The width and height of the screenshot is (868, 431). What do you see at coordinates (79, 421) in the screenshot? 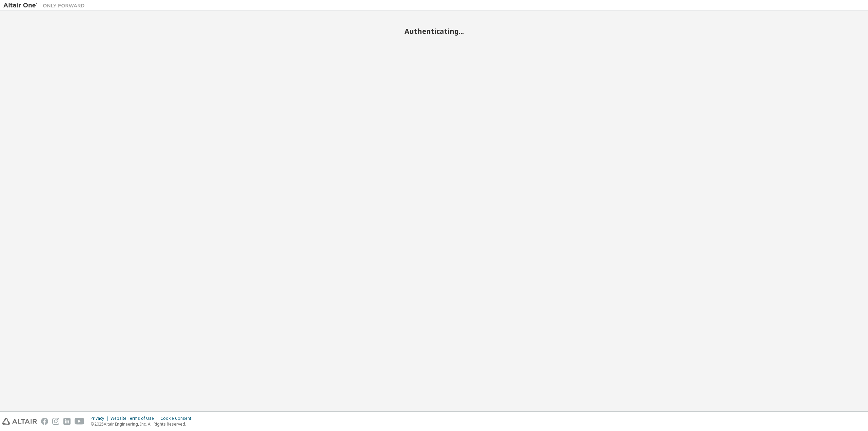
I see `img: youtube.svg` at bounding box center [79, 421].